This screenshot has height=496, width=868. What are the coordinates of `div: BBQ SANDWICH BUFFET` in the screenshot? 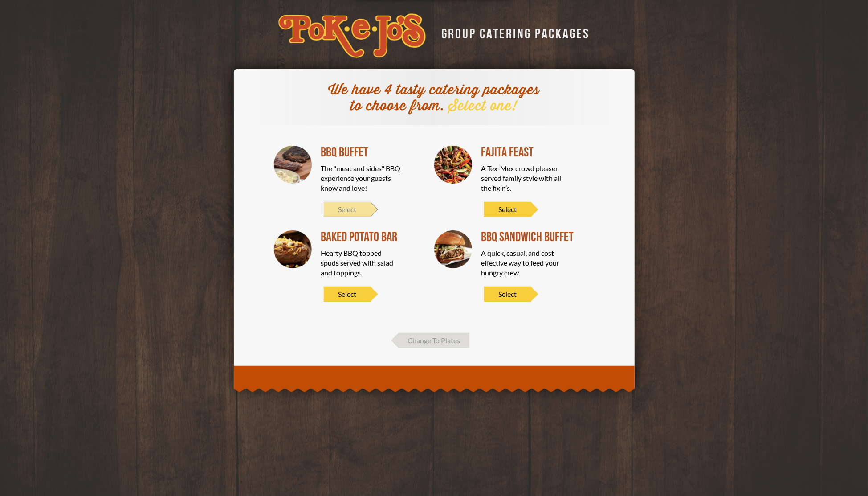 It's located at (531, 237).